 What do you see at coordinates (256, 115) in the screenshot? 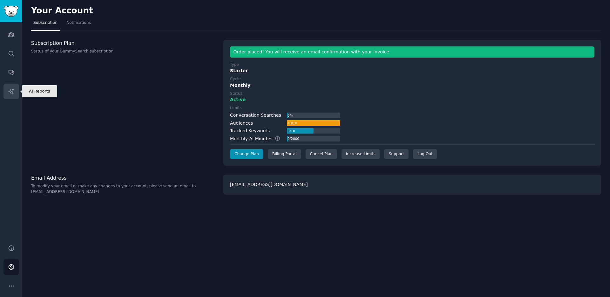
I see `div: Conversation Searches` at bounding box center [256, 115].